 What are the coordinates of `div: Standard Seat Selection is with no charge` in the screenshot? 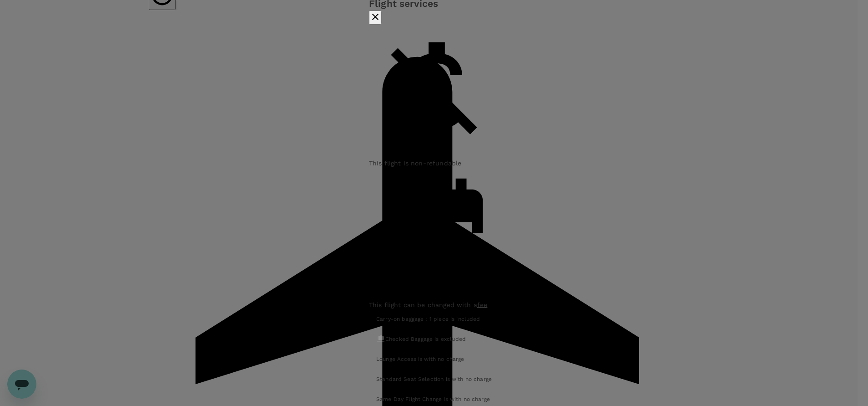 It's located at (434, 380).